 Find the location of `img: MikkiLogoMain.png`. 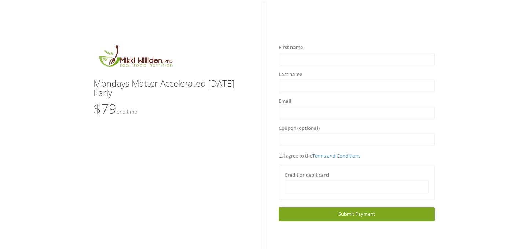

img: MikkiLogoMain.png is located at coordinates (135, 58).